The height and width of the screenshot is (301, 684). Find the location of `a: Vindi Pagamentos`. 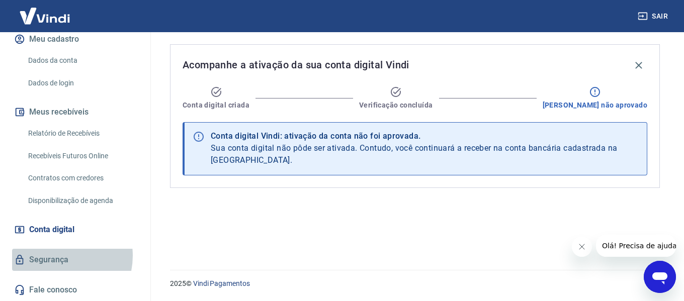

a: Vindi Pagamentos is located at coordinates (221, 284).